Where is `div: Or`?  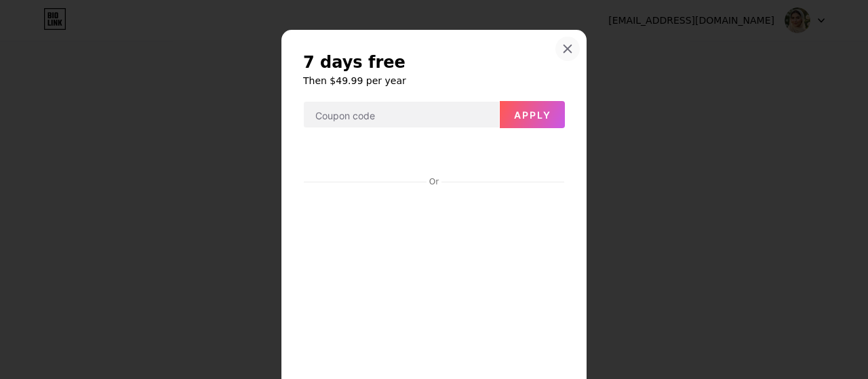
div: Or is located at coordinates (434, 182).